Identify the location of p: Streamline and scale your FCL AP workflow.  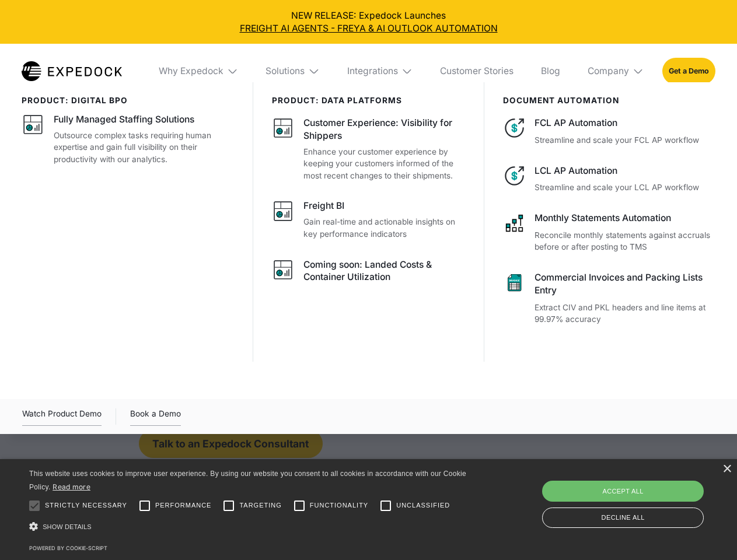
(624, 140).